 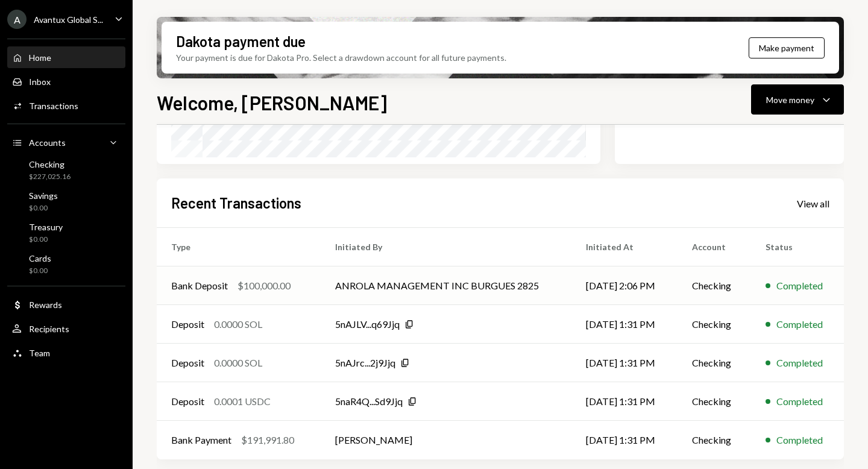 I want to click on div: Dakota payment due, so click(x=241, y=41).